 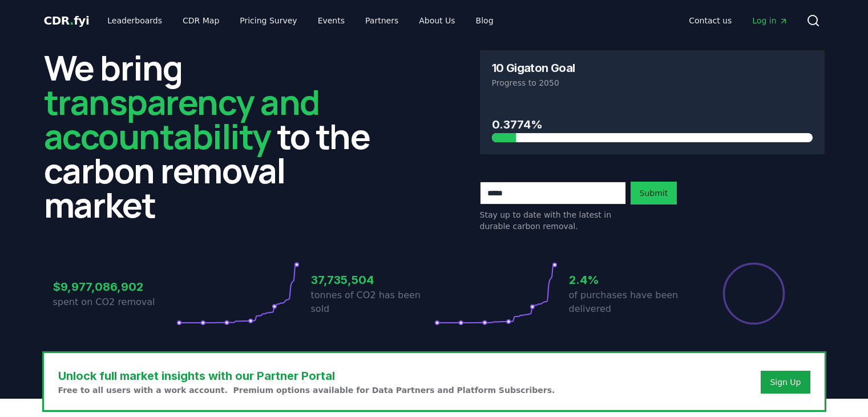 I want to click on h3: 0.3774%, so click(x=652, y=124).